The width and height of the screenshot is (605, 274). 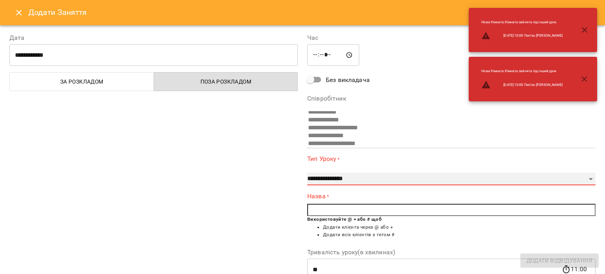 What do you see at coordinates (451, 159) in the screenshot?
I see `label: Тип Уроку` at bounding box center [451, 159].